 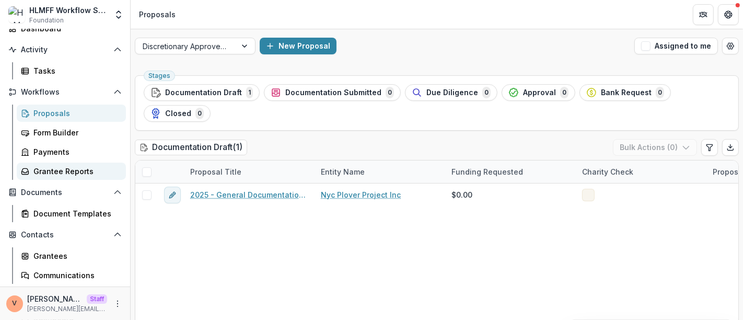 What do you see at coordinates (452, 93) in the screenshot?
I see `span: Due Diligence` at bounding box center [452, 93].